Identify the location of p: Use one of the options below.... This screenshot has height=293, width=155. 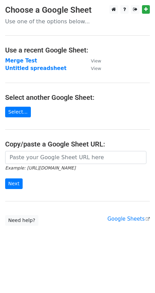
(77, 21).